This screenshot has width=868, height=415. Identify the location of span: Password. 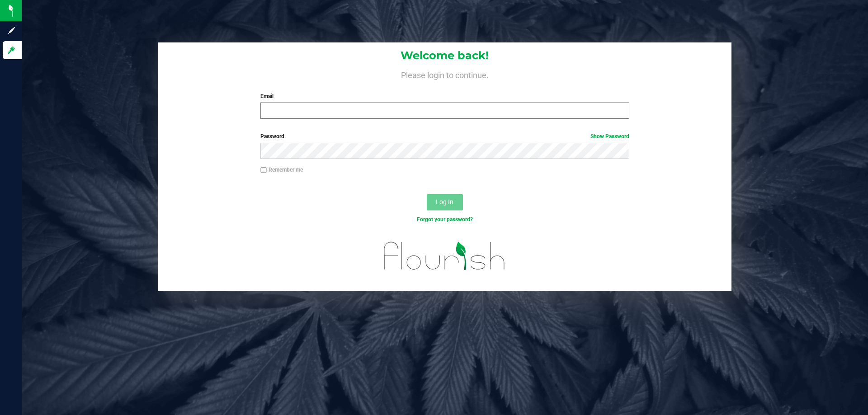
(272, 136).